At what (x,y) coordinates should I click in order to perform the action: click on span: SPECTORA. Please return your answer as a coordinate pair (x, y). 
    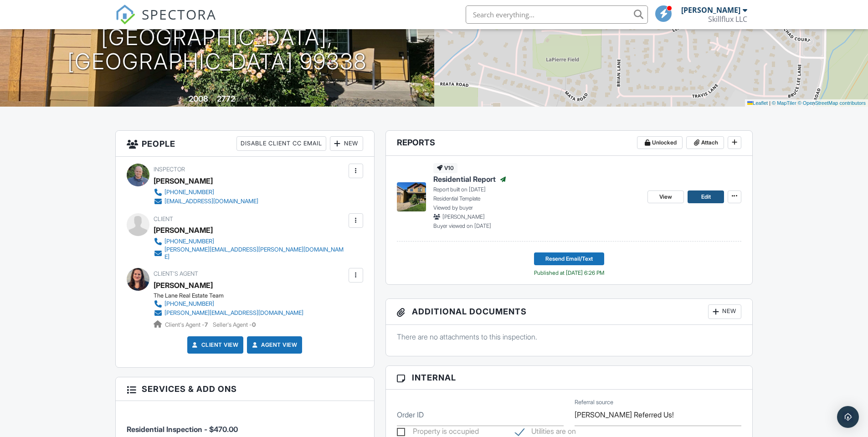
    Looking at the image, I should click on (179, 14).